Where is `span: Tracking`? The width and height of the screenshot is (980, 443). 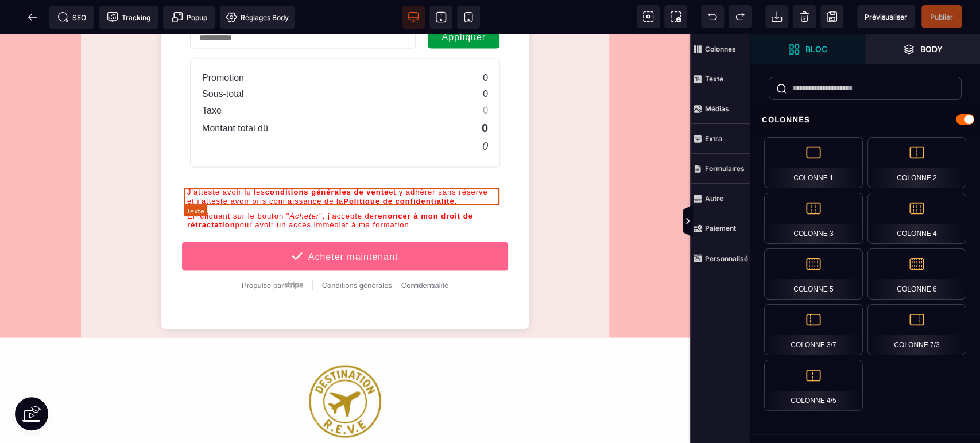
span: Tracking is located at coordinates (128, 17).